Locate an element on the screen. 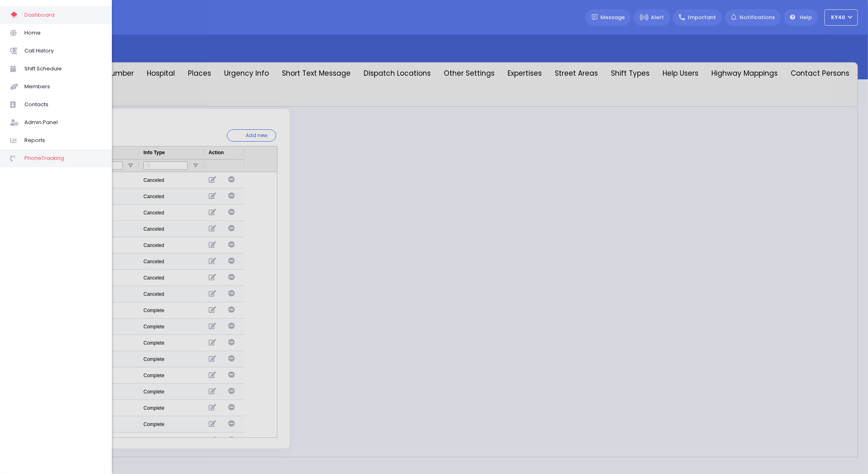 Image resolution: width=868 pixels, height=474 pixels. span: Shift Schedule is located at coordinates (63, 69).